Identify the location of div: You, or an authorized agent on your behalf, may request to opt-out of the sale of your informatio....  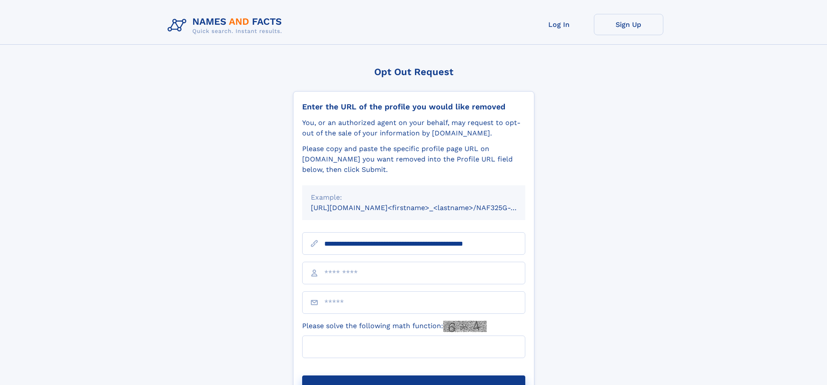
(414, 128).